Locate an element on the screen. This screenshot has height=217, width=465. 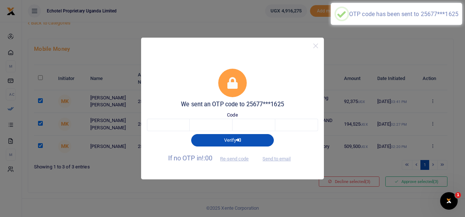
span: 1 is located at coordinates (458, 195).